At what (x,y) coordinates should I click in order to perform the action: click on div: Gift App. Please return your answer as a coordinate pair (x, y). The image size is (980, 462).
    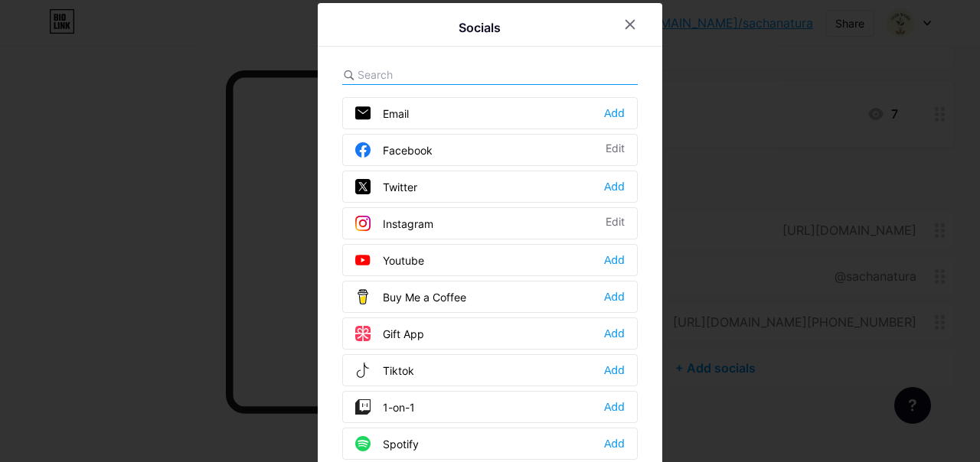
    Looking at the image, I should click on (389, 334).